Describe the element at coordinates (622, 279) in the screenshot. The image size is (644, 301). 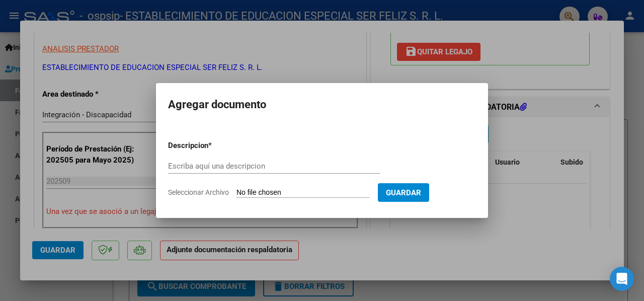
I see `div: Open Intercom Messenger` at that location.